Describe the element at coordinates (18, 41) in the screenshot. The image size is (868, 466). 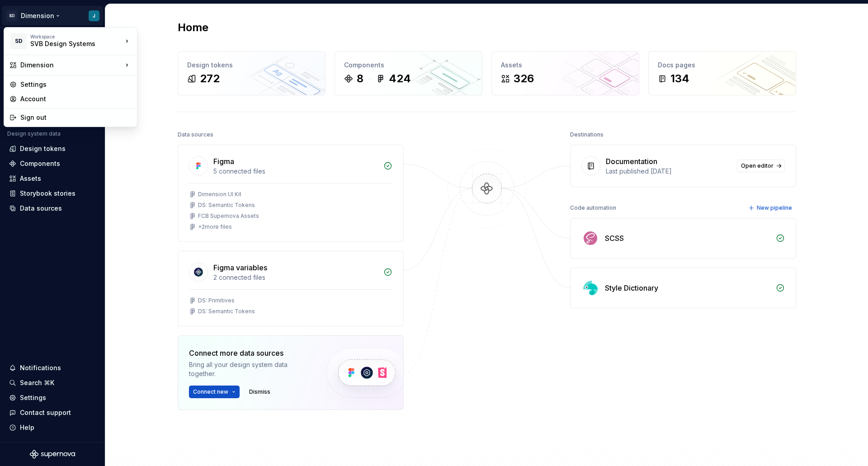
I see `div: SD` at that location.